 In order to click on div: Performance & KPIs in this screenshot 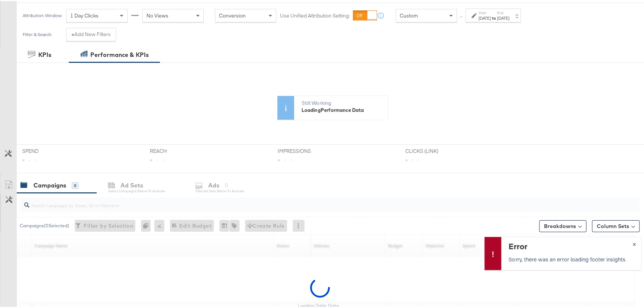, I will do `click(120, 53)`.